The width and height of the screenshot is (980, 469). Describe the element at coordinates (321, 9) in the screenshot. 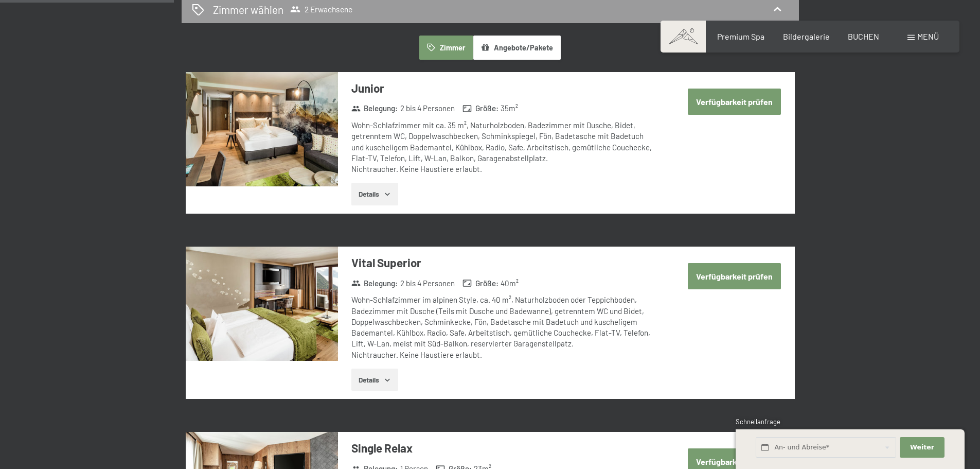

I see `span: 2 Erwachsene` at that location.